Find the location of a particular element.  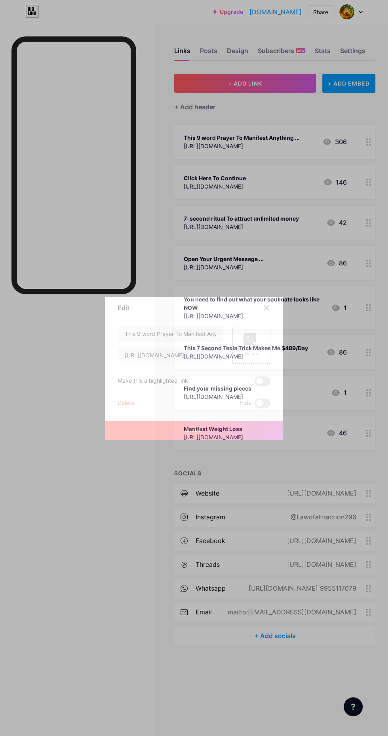

input: Title is located at coordinates (170, 334).